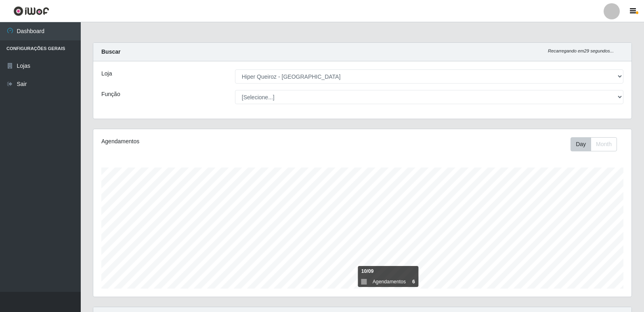 Image resolution: width=644 pixels, height=312 pixels. I want to click on div: Toolbar with button groups, so click(597, 144).